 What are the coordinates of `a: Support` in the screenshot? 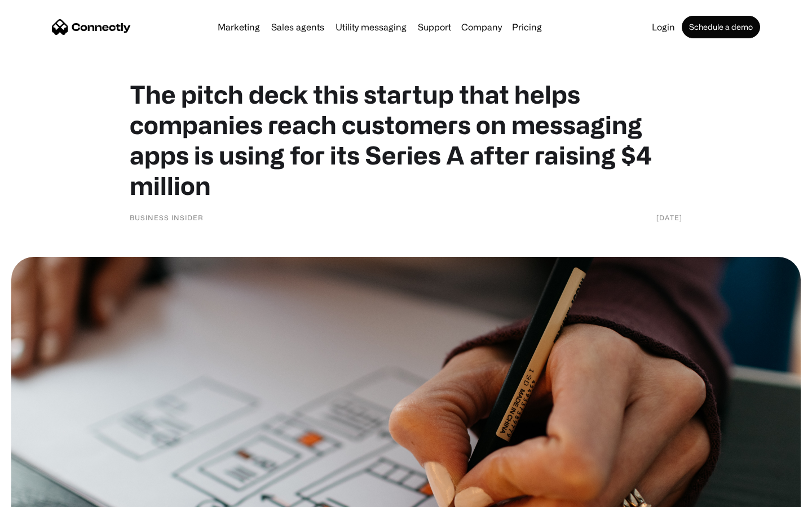 It's located at (434, 27).